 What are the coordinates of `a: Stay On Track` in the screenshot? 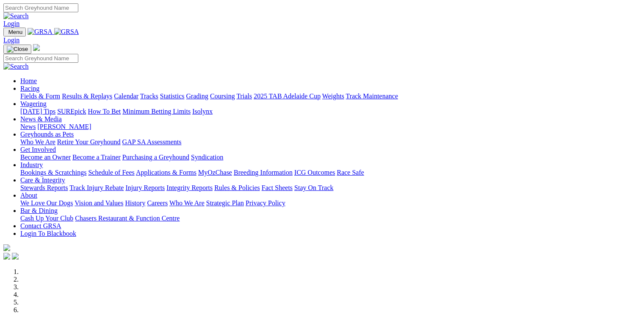 It's located at (314, 187).